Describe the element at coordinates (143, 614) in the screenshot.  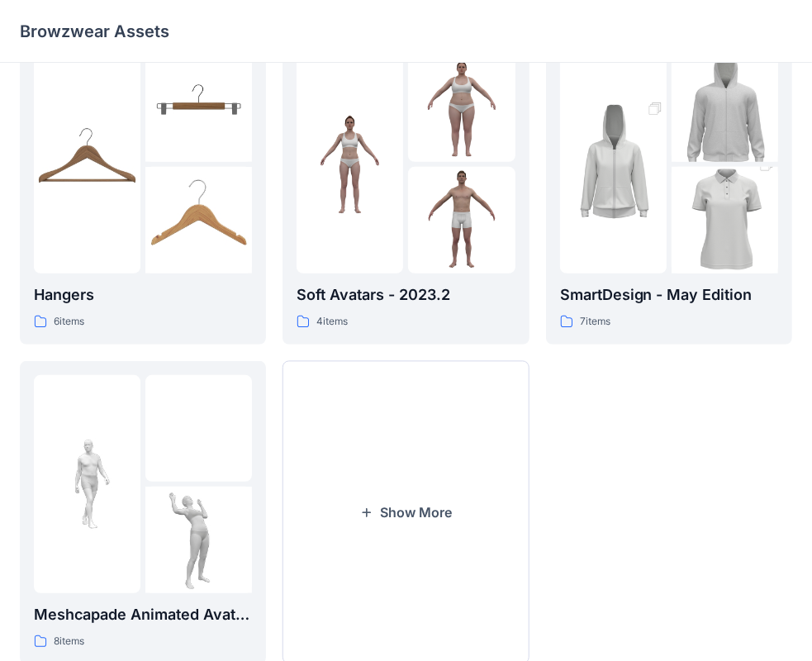
I see `p: Meshcapade Animated Avatars` at that location.